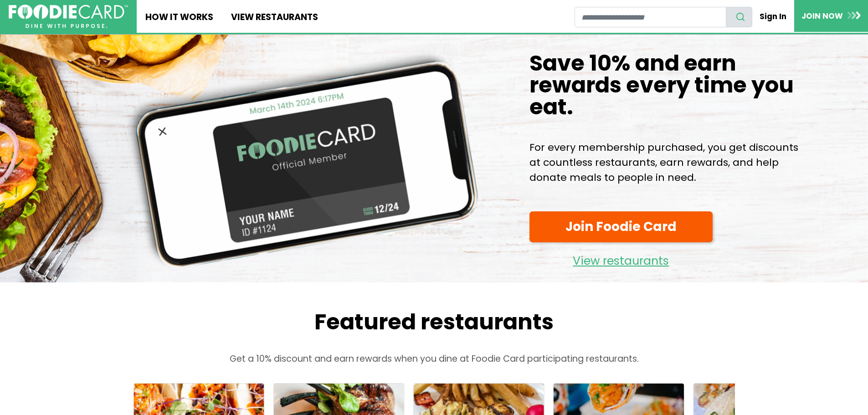  I want to click on img: FoodieCard; Eat, Drink, Save, Donate, so click(68, 16).